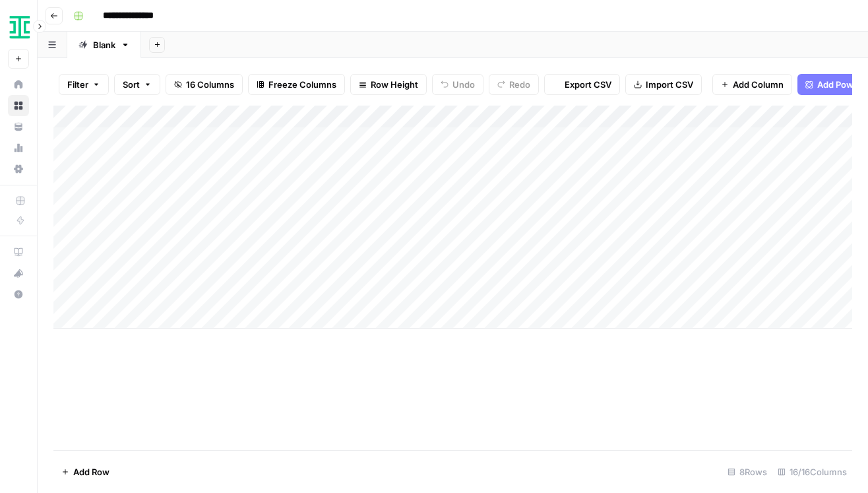 The height and width of the screenshot is (493, 868). Describe the element at coordinates (18, 126) in the screenshot. I see `a: Your Data` at that location.